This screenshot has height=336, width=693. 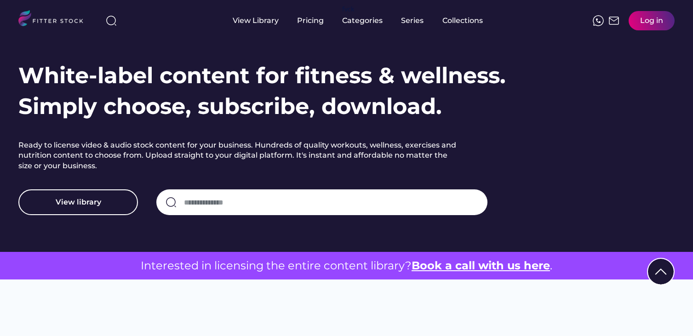 What do you see at coordinates (348, 9) in the screenshot?
I see `div: fvck` at bounding box center [348, 9].